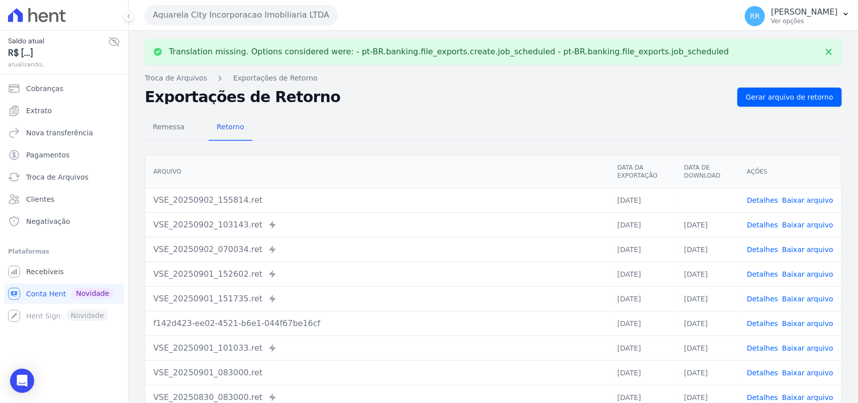 Image resolution: width=858 pixels, height=403 pixels. Describe the element at coordinates (168, 128) in the screenshot. I see `a: Remessa` at that location.